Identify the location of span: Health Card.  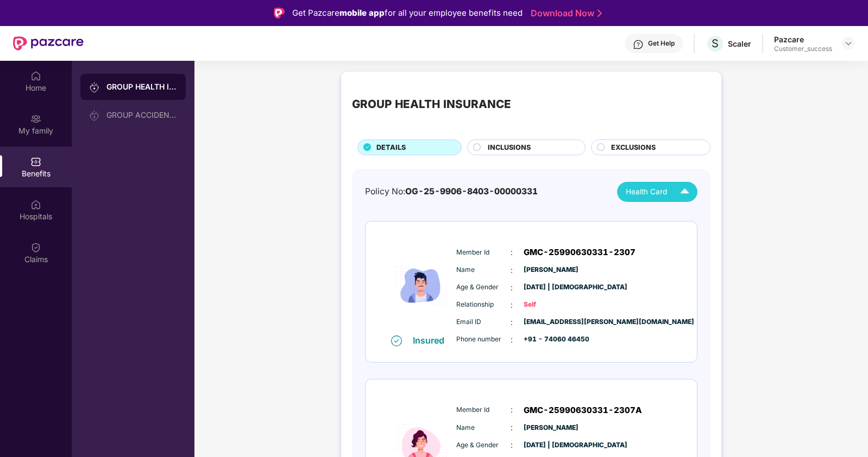
(647, 192).